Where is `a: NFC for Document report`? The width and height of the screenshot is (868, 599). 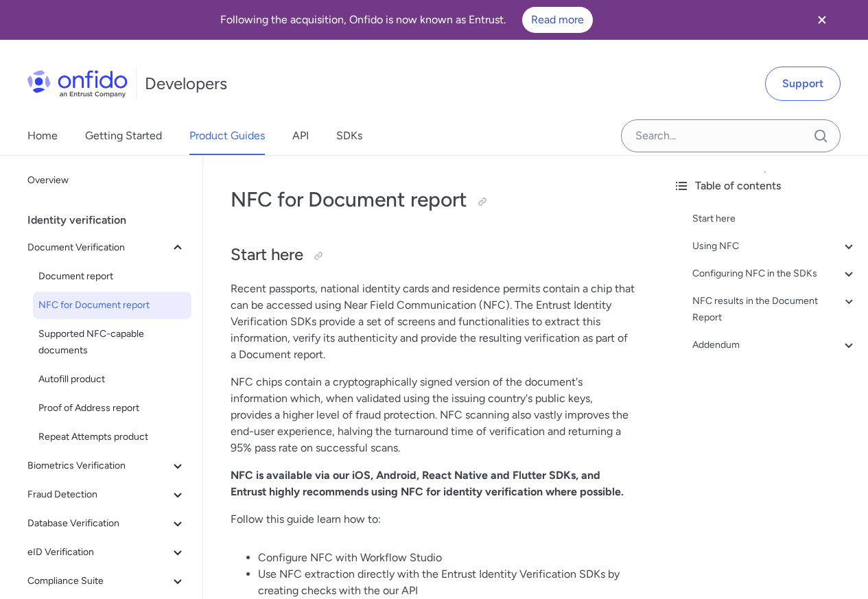 a: NFC for Document report is located at coordinates (112, 305).